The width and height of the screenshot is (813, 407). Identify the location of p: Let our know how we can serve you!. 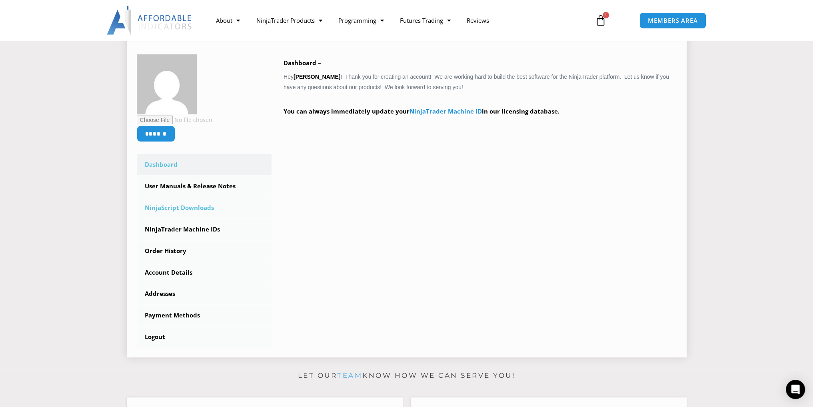
(407, 376).